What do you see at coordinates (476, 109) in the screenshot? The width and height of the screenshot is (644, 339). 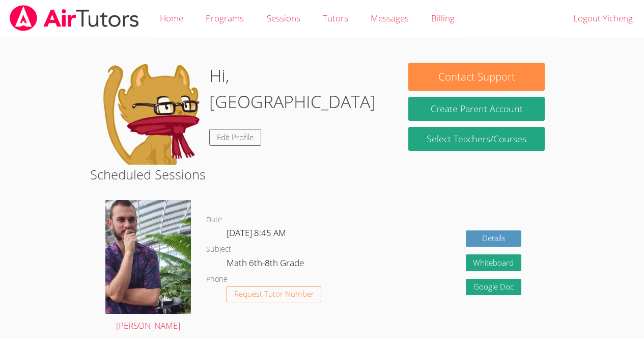 I see `button: Create Parent Account` at bounding box center [476, 109].